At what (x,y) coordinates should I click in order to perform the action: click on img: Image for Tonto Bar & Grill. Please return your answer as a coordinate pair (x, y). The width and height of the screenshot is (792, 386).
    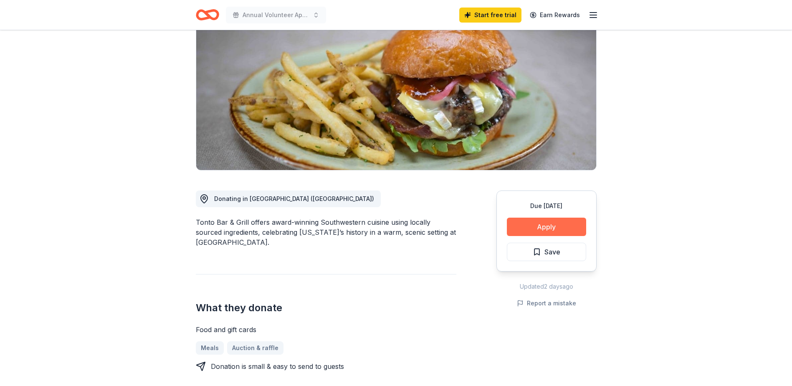
    Looking at the image, I should click on (396, 90).